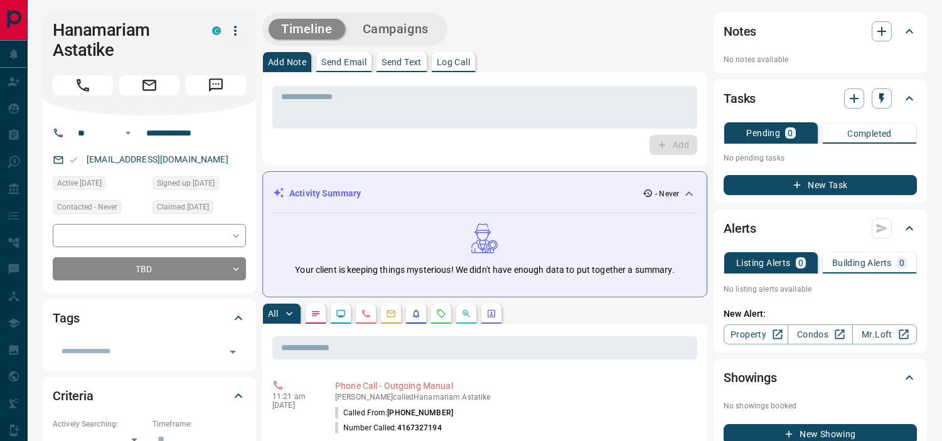  I want to click on div: Activity Summary- Never, so click(485, 193).